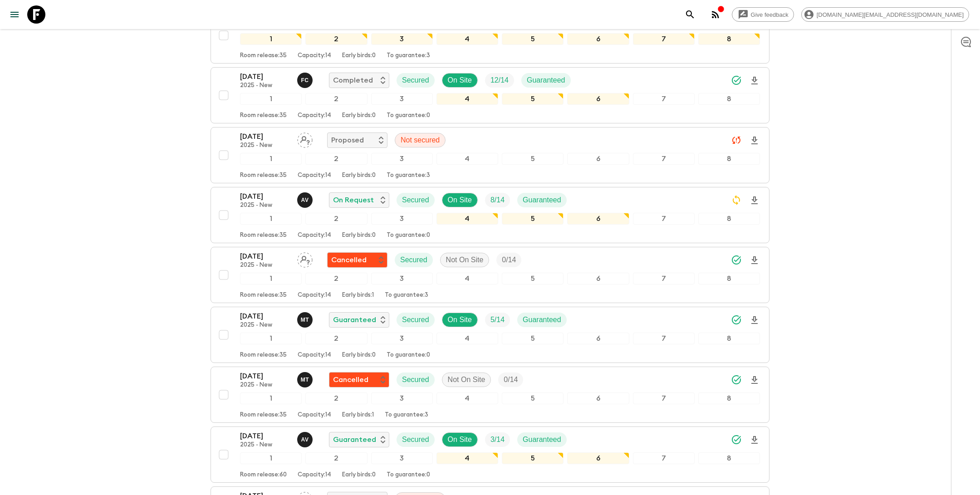  What do you see at coordinates (353, 201) in the screenshot?
I see `p: On Request` at bounding box center [353, 201].